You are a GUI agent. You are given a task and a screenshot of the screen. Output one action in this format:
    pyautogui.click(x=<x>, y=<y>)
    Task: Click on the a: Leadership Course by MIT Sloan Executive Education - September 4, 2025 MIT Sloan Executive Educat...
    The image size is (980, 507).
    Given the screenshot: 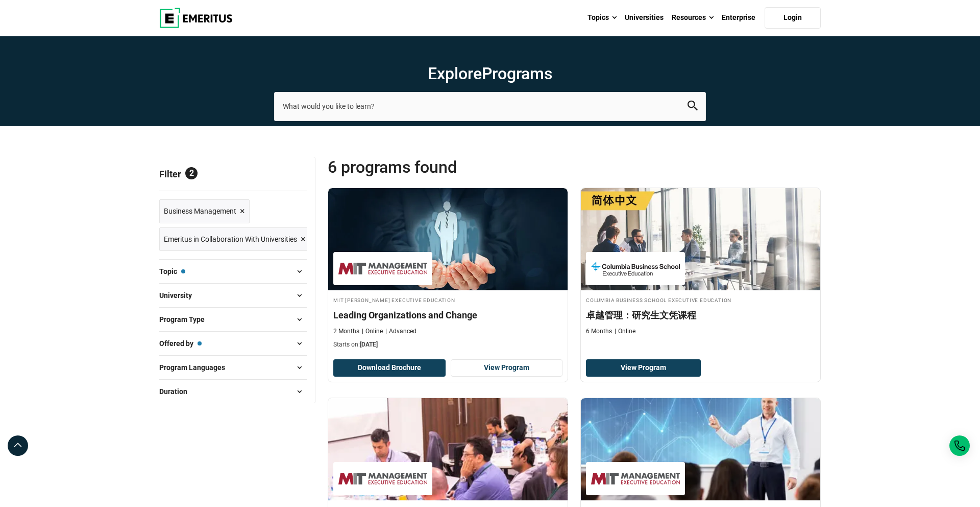 What is the action you would take?
    pyautogui.click(x=448, y=271)
    